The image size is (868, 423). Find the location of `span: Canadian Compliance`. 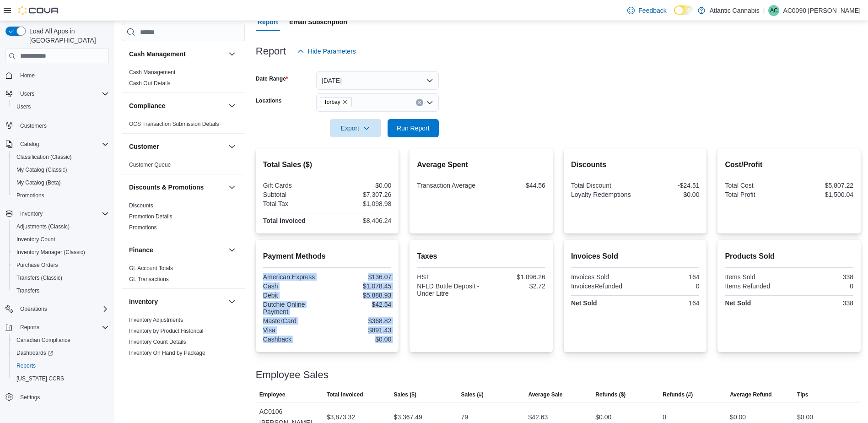

span: Canadian Compliance is located at coordinates (61, 340).